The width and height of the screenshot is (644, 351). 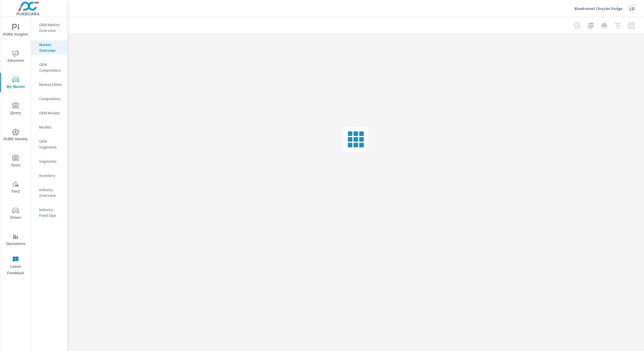 I want to click on span: Advertise, so click(x=16, y=57).